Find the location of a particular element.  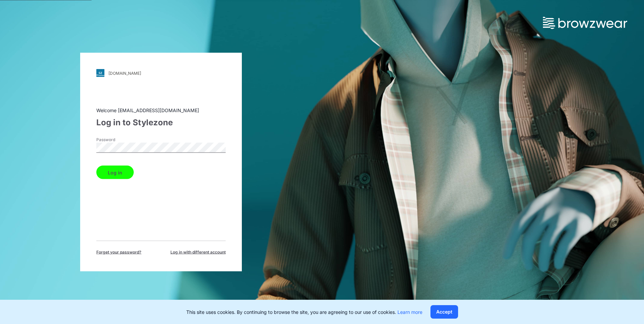

button: Accept is located at coordinates (444, 312).